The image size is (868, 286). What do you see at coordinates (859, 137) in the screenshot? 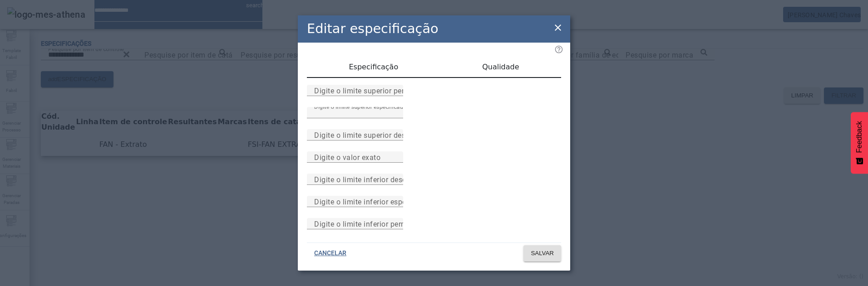
I see `span: Feedback` at bounding box center [859, 137].